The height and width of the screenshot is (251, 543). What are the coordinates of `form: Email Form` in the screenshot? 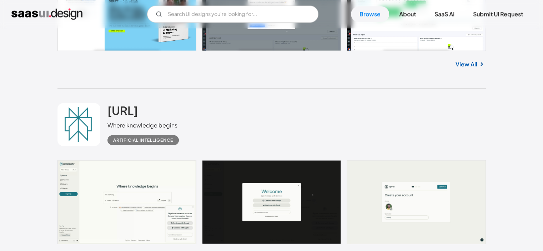 It's located at (233, 14).